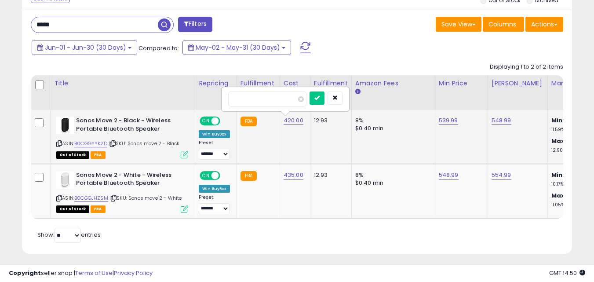  Describe the element at coordinates (25, 273) in the screenshot. I see `strong: Copyright` at that location.